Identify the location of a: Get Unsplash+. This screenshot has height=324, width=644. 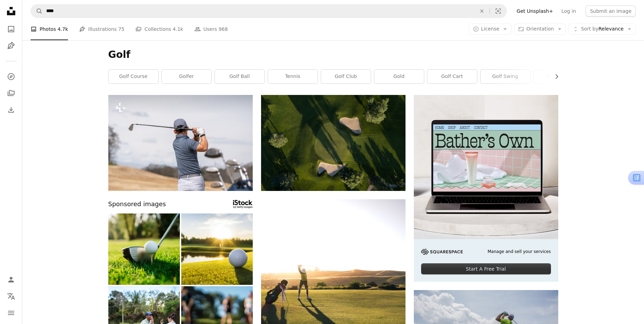
(535, 11).